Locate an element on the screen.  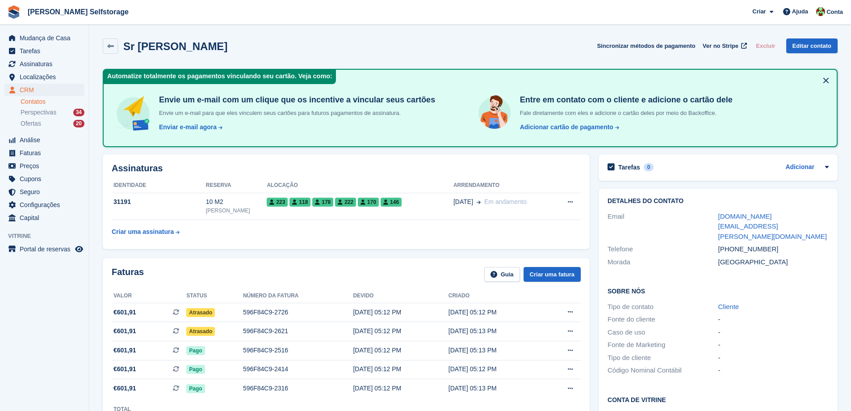
a: Guia is located at coordinates (502, 274).